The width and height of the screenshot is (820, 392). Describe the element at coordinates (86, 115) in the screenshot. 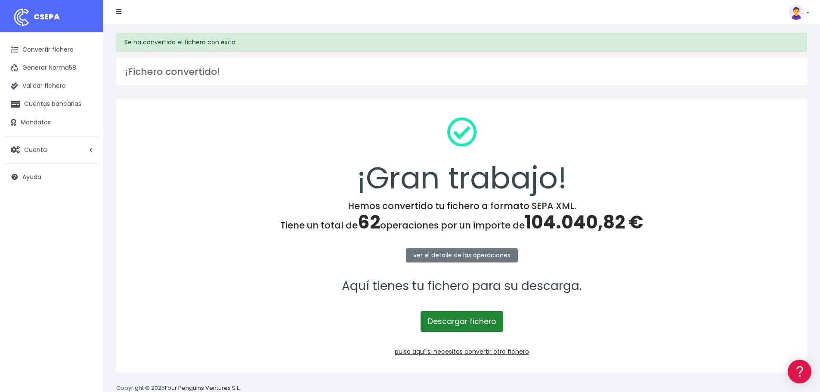

I see `a: Formatos` at that location.